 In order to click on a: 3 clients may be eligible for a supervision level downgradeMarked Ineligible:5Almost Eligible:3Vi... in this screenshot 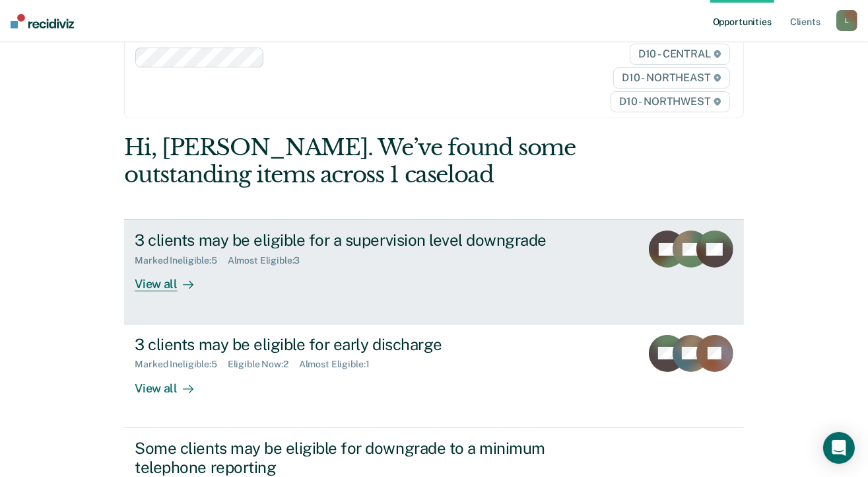, I will do `click(434, 272)`.